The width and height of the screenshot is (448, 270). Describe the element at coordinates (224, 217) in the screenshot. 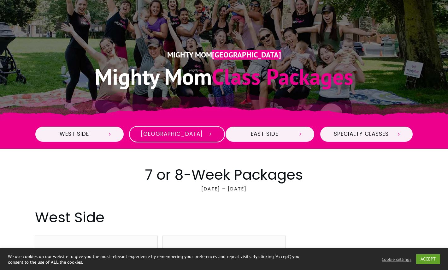

I see `h2: West Side` at that location.